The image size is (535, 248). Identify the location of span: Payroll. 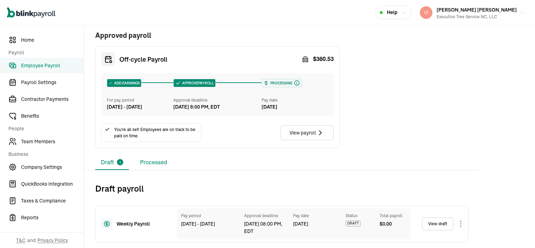
(44, 53).